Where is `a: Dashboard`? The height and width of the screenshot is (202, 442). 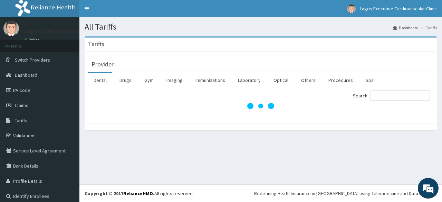 a: Dashboard is located at coordinates (405, 28).